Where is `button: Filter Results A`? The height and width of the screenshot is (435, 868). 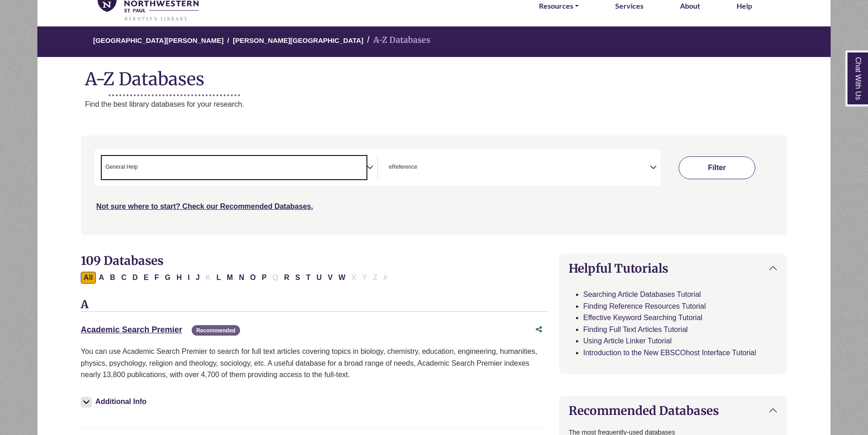
button: Filter Results A is located at coordinates (102, 278).